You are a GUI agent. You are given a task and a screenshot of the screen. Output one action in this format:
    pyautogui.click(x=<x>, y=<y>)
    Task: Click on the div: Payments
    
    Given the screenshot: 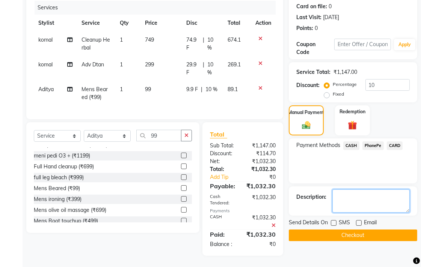 What is the action you would take?
    pyautogui.click(x=242, y=211)
    